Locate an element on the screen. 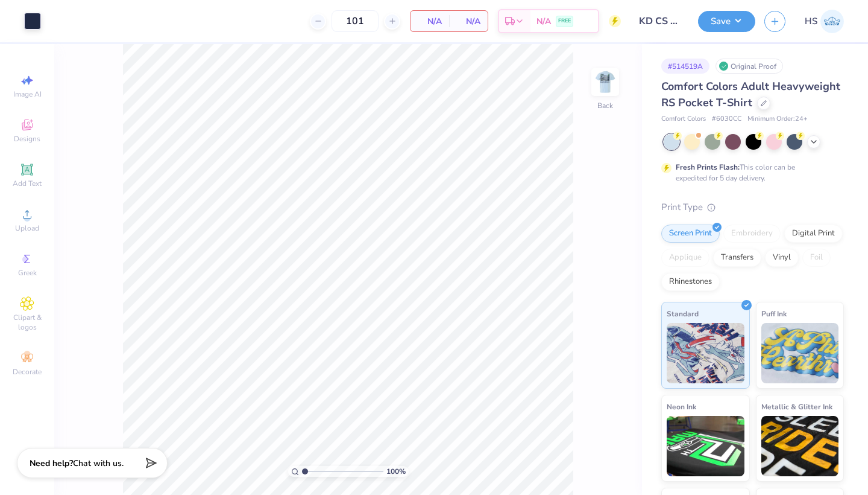  span: Minimum Order: 24 + is located at coordinates (778, 119).